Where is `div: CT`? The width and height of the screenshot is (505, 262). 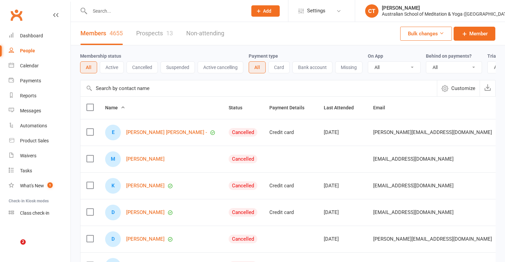
div: CT is located at coordinates (372, 11).